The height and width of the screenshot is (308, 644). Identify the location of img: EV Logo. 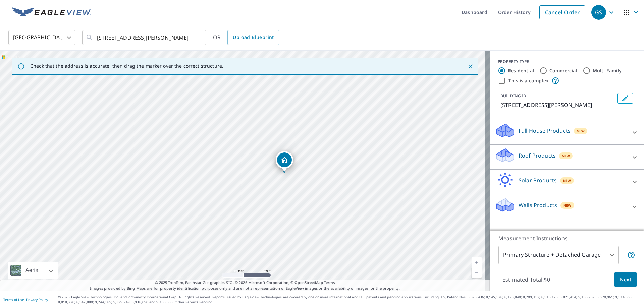
(52, 12).